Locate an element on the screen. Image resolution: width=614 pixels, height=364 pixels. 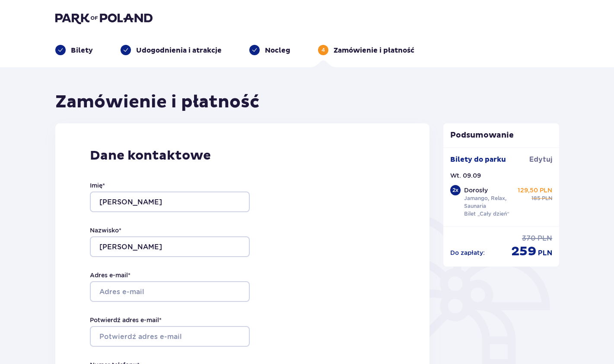
p: Wt. 09.09 is located at coordinates (465, 176).